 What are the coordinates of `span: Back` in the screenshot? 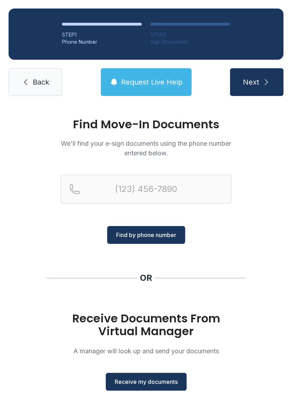 It's located at (41, 82).